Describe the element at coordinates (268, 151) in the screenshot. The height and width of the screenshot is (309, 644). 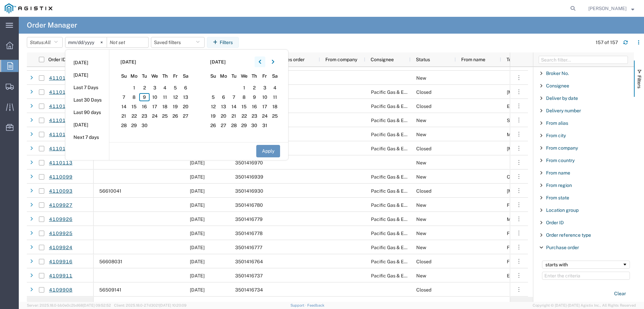
I see `button: Apply` at that location.